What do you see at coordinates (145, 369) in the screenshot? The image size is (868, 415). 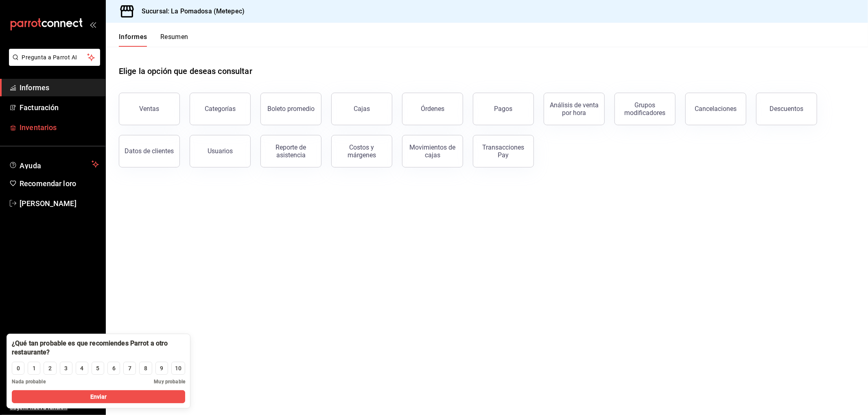 I see `button: 8` at bounding box center [145, 369].